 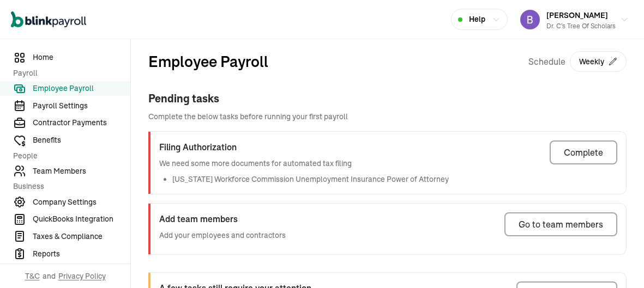 What do you see at coordinates (577, 62) in the screenshot?
I see `div: Schedule` at bounding box center [577, 62].